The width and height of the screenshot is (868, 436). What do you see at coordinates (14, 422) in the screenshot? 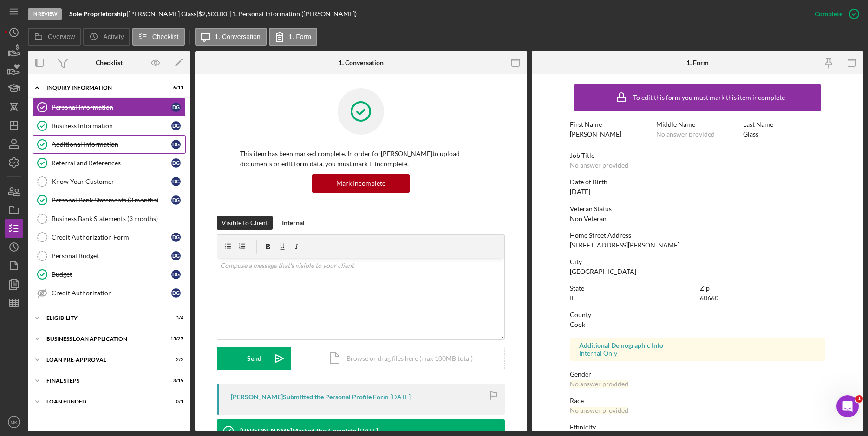
I see `text: MK` at bounding box center [14, 422].